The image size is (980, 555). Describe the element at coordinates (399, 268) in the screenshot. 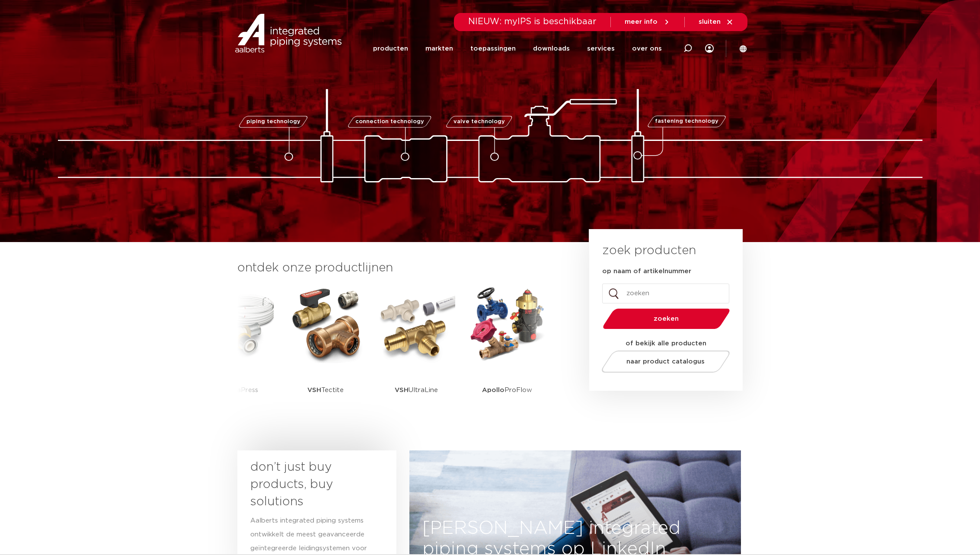

I see `h3: ontdek onze productlijnen` at that location.